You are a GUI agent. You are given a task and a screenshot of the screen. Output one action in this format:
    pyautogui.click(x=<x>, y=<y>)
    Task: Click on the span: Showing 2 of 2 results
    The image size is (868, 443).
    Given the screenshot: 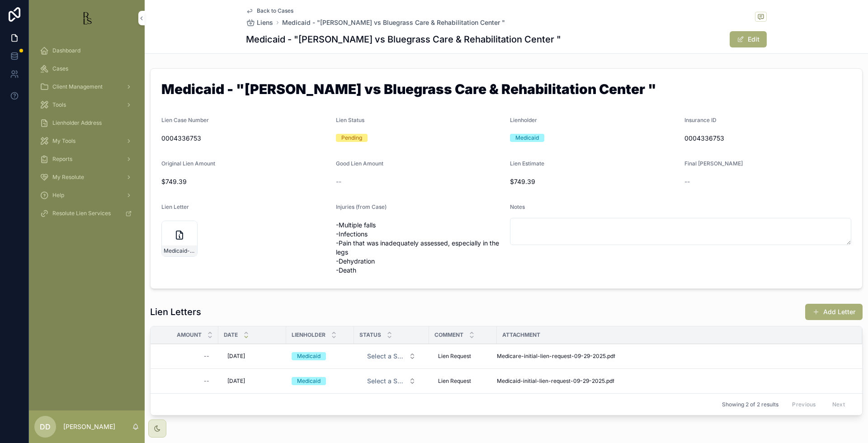 What is the action you would take?
    pyautogui.click(x=750, y=404)
    